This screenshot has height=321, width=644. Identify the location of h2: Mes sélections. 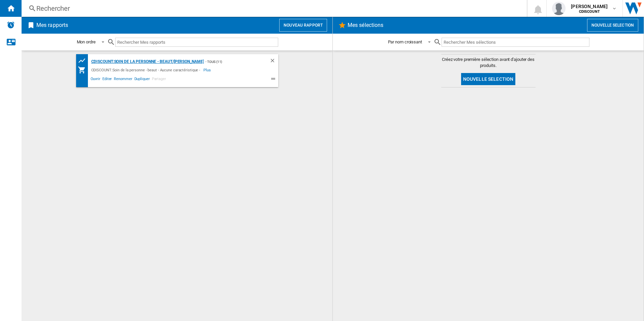
(365, 25).